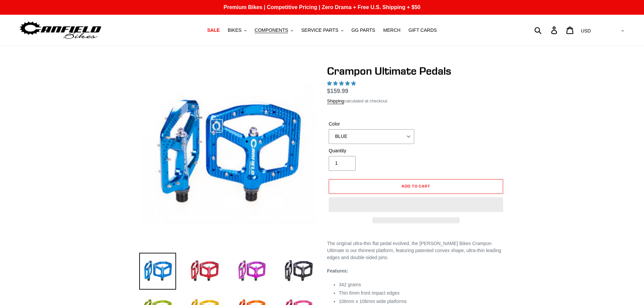  Describe the element at coordinates (61, 30) in the screenshot. I see `img: Canfield Bikes` at that location.